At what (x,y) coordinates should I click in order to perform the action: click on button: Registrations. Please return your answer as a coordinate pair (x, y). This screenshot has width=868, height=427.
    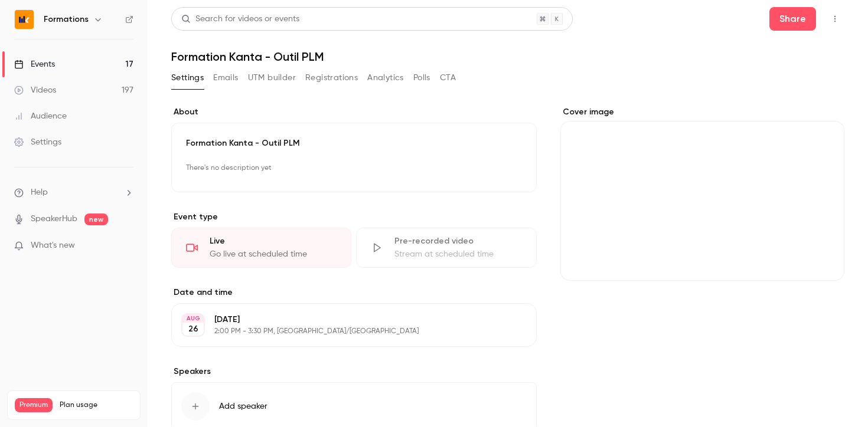
    Looking at the image, I should click on (331, 78).